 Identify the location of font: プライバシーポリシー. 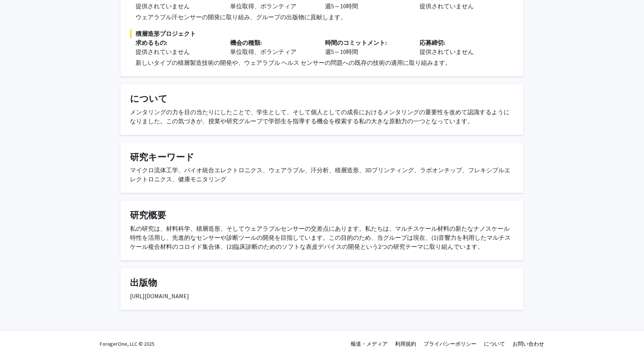
(450, 344).